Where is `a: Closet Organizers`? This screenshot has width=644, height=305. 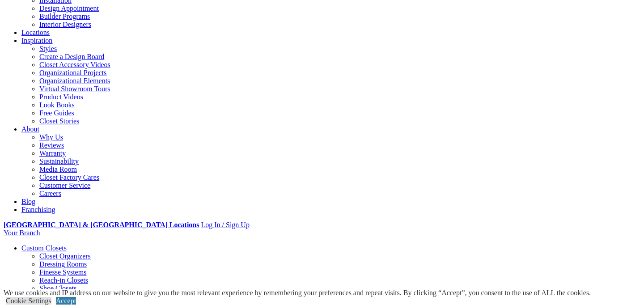
a: Closet Organizers is located at coordinates (65, 256).